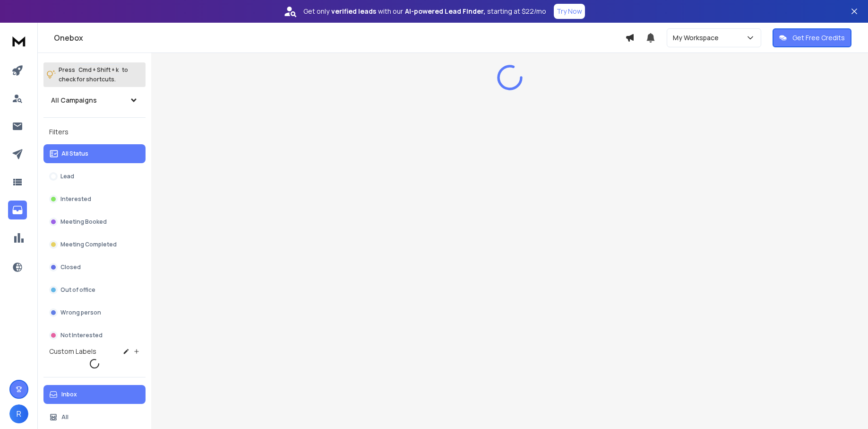  I want to click on button: Inbox, so click(95, 394).